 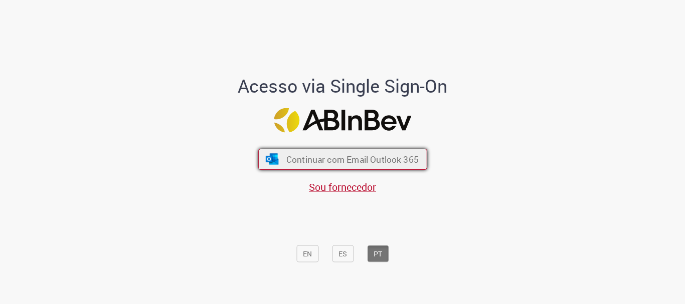 What do you see at coordinates (307, 254) in the screenshot?
I see `button: EN` at bounding box center [307, 254].